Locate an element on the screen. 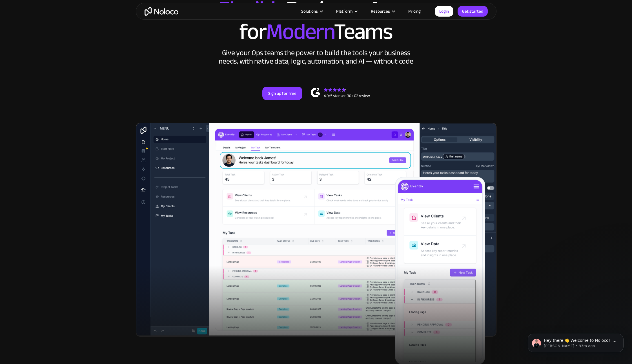 This screenshot has height=364, width=632. a: Get started is located at coordinates (473, 11).